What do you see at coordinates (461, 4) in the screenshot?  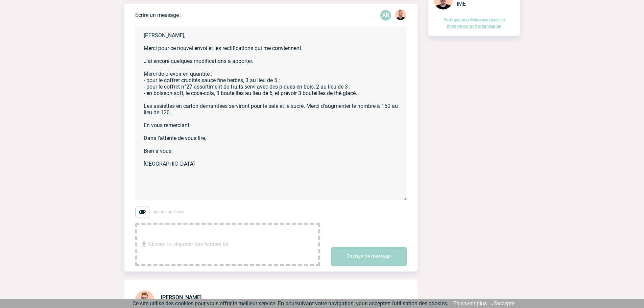 I see `span: IME` at bounding box center [461, 4].